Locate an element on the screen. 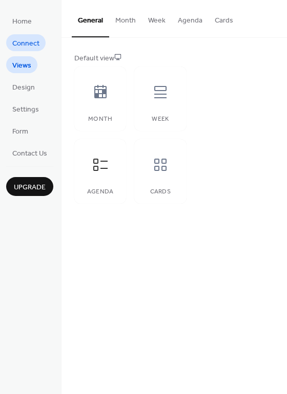 This screenshot has height=394, width=287. span: Upgrade is located at coordinates (30, 187).